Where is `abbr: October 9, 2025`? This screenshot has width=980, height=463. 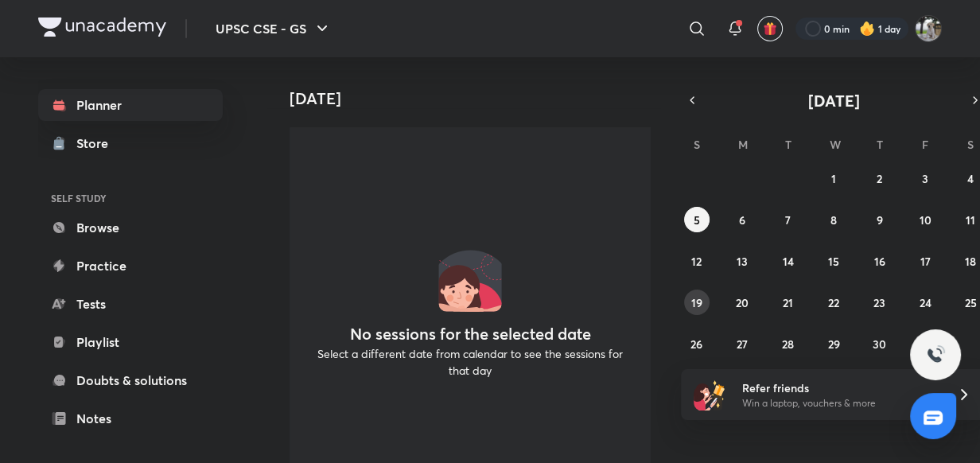 abbr: October 9, 2025 is located at coordinates (879, 219).